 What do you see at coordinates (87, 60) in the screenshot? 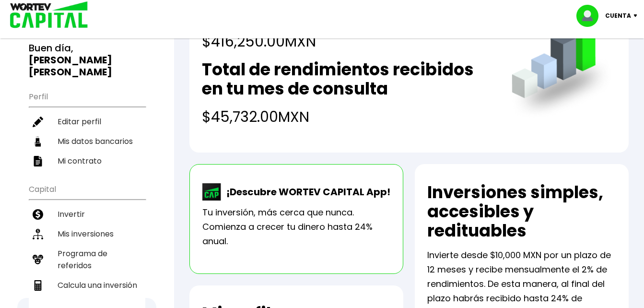
I see `h3: Buen día,` at bounding box center [87, 60].